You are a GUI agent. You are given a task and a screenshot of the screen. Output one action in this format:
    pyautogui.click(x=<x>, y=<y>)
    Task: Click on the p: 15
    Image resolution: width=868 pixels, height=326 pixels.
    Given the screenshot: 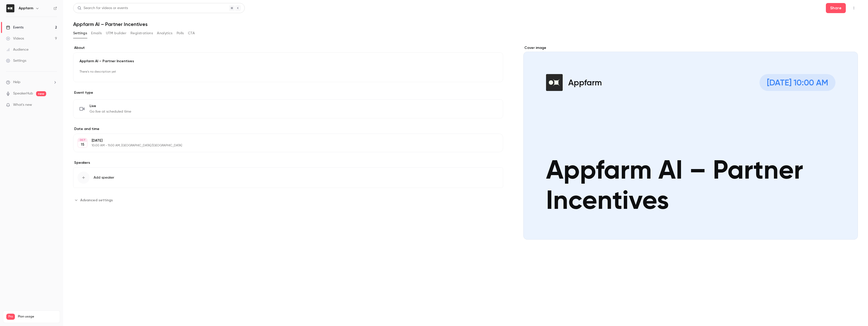 What is the action you would take?
    pyautogui.click(x=82, y=144)
    